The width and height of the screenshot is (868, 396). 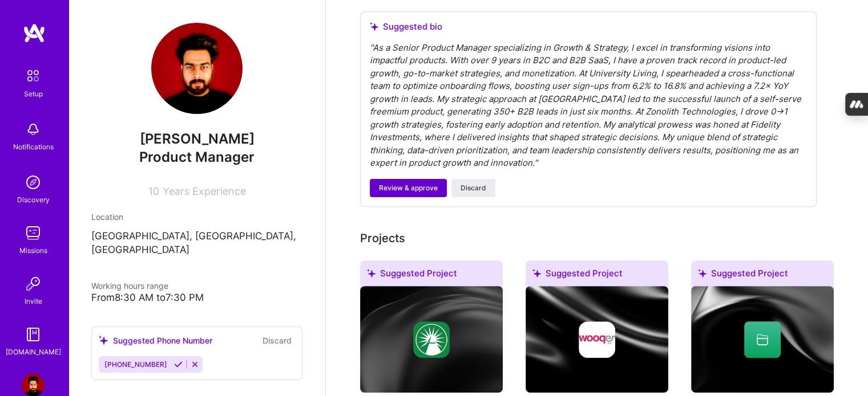 What do you see at coordinates (33, 200) in the screenshot?
I see `div: Discovery` at bounding box center [33, 200].